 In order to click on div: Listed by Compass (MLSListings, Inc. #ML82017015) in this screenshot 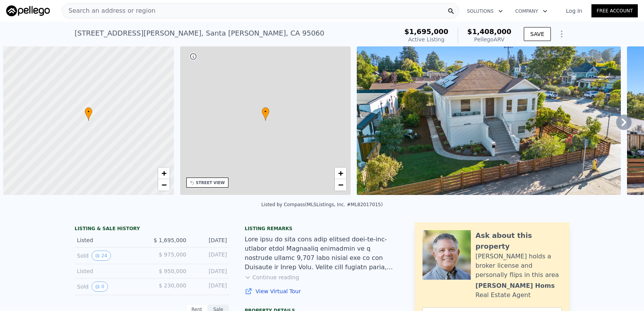, I will do `click(322, 204)`.